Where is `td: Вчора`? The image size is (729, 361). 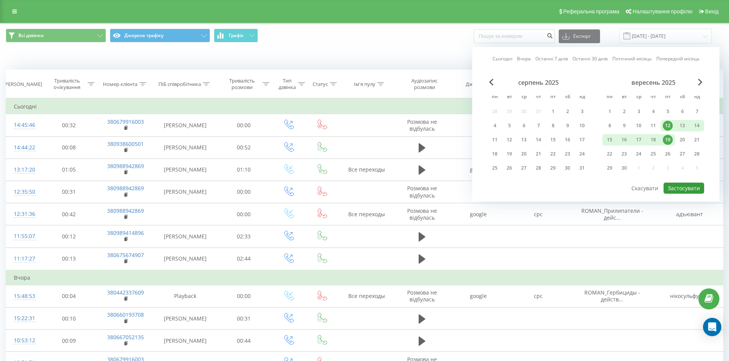
td: Вчора is located at coordinates (364, 278).